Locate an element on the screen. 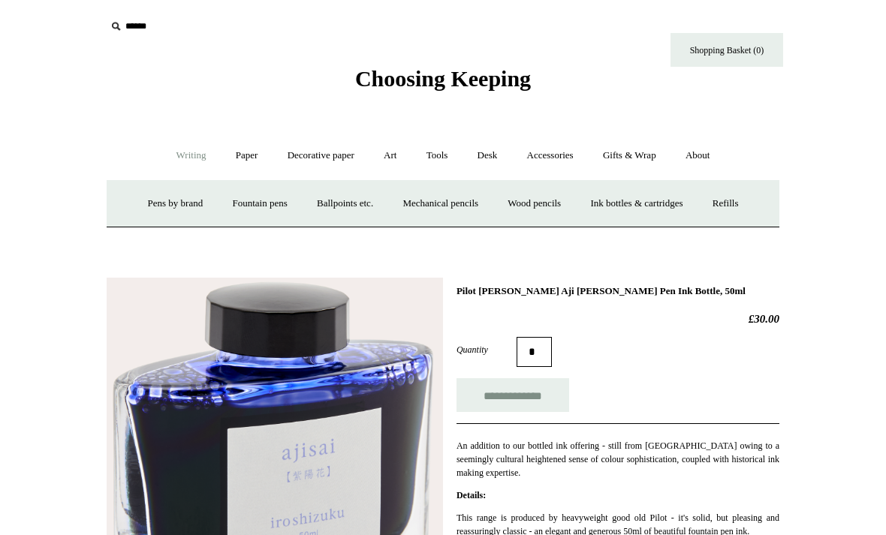 The image size is (886, 535). a: Wood pencils is located at coordinates (534, 204).